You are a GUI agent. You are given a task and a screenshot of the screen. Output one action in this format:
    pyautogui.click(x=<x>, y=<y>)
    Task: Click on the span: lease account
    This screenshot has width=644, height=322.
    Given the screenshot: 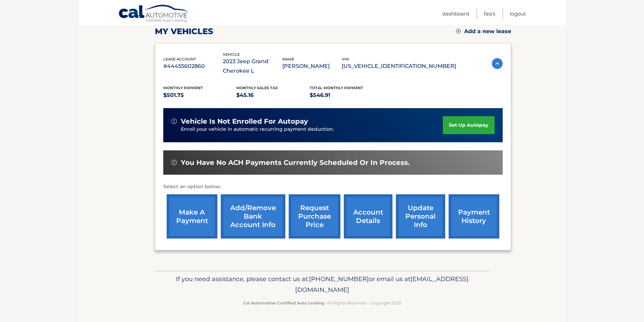 What is the action you would take?
    pyautogui.click(x=180, y=59)
    